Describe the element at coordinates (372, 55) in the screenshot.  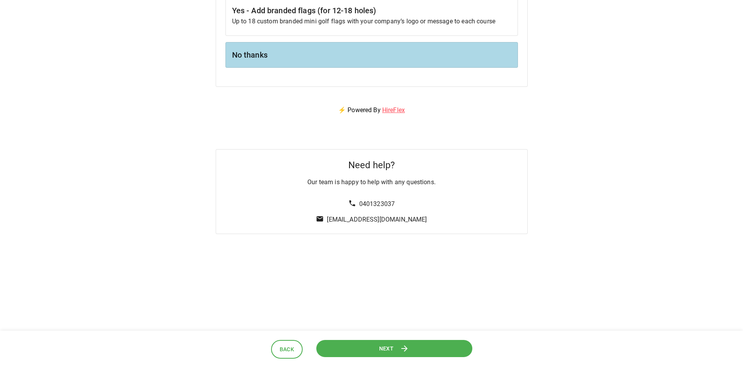
I see `h6: No thanks` at that location.